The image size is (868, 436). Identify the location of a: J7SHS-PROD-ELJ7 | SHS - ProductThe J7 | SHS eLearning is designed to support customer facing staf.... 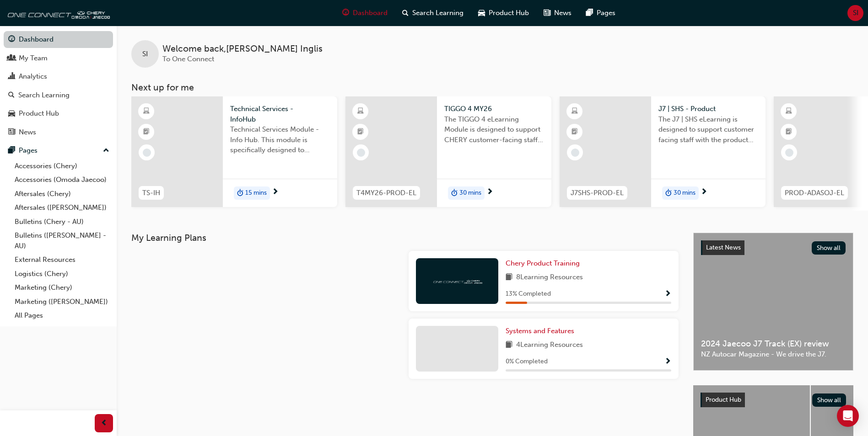
(662, 152).